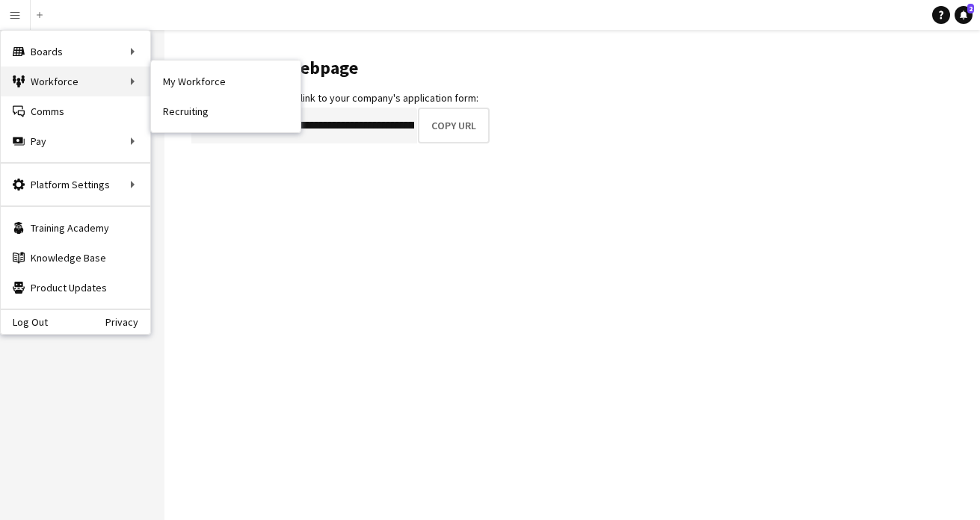 The height and width of the screenshot is (520, 980). Describe the element at coordinates (76, 288) in the screenshot. I see `a: Product Updates` at that location.